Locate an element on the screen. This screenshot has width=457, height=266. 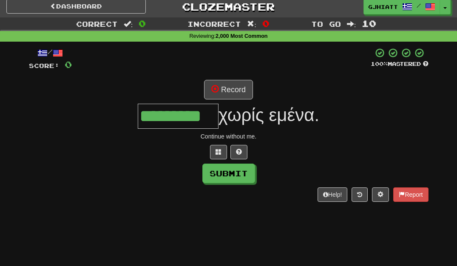
span: Score: is located at coordinates (44, 65).